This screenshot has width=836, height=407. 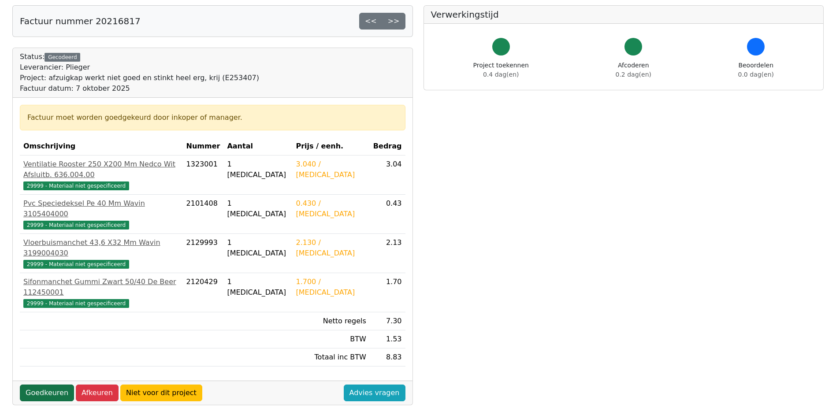 What do you see at coordinates (387, 321) in the screenshot?
I see `td: 7.30` at bounding box center [387, 321].